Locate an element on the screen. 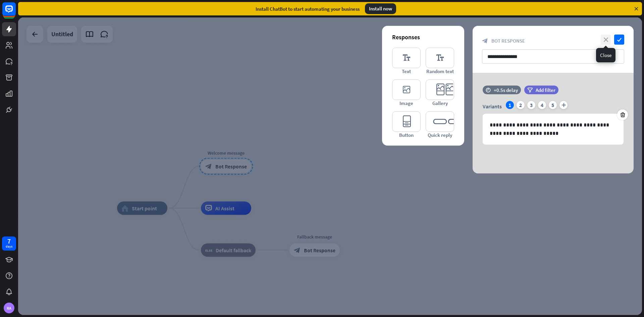  span: Bot Response is located at coordinates (508, 40).